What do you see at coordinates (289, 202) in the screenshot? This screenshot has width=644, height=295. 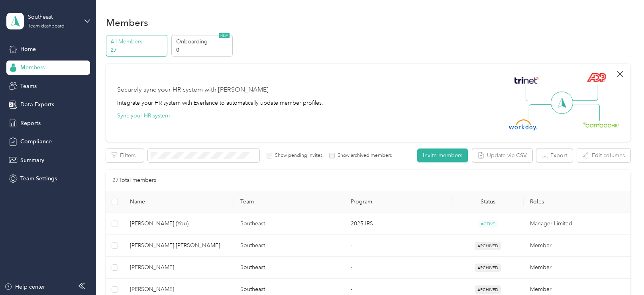 I see `th: Team` at bounding box center [289, 202].